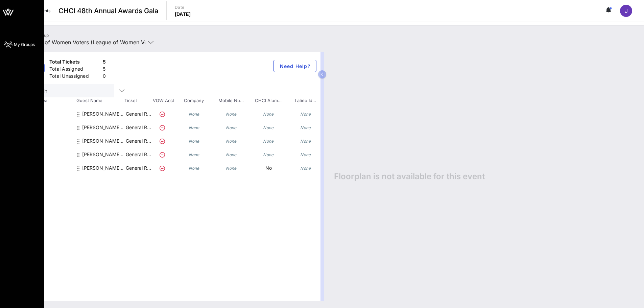 This screenshot has width=644, height=308. Describe the element at coordinates (104, 77) in the screenshot. I see `div: 0` at that location.